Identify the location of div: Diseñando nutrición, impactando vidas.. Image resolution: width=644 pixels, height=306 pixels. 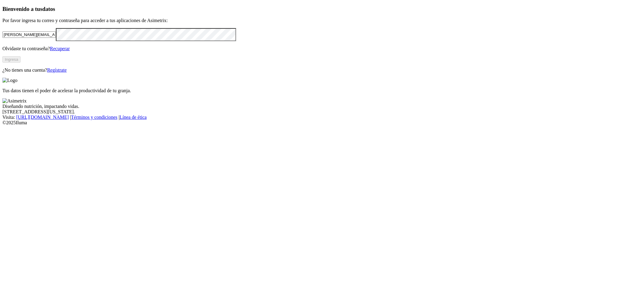
(322, 107).